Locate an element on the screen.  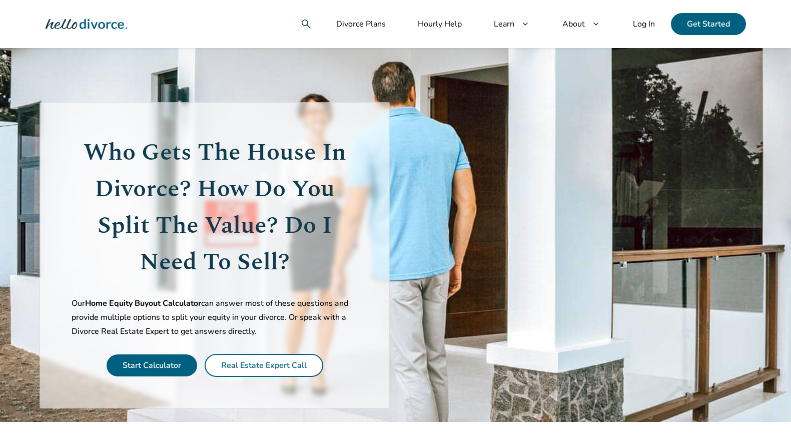
a: Hourly Help is located at coordinates (440, 24).